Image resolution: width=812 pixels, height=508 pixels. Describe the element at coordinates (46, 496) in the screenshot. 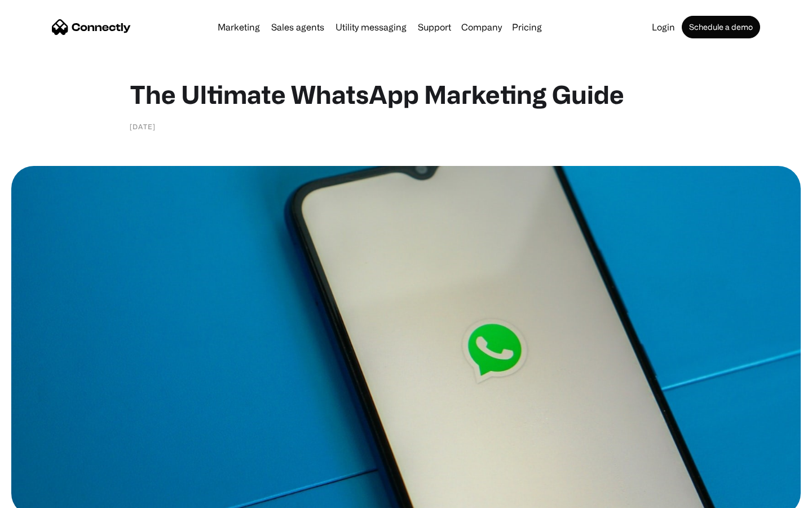

I see `ul: Language list` at that location.